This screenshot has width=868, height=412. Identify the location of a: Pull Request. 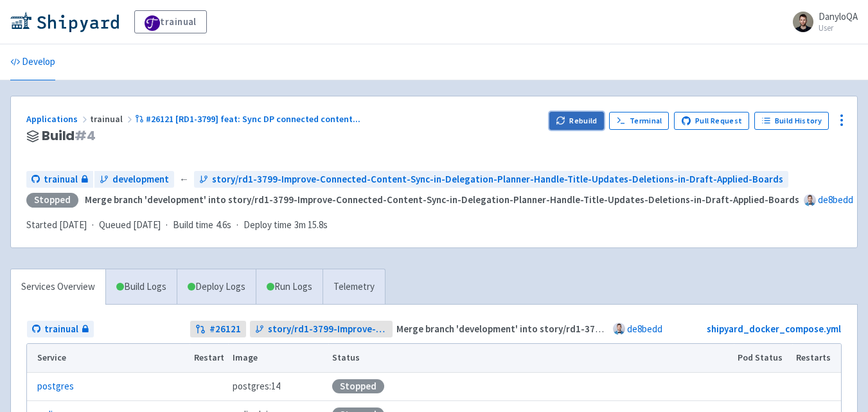
(711, 121).